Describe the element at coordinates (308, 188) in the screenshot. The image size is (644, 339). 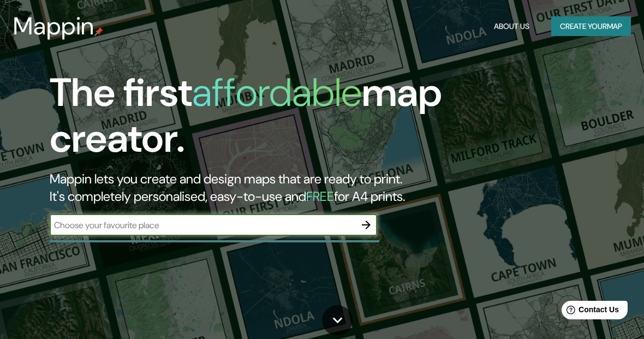
I see `h2: Mappin lets you create and design maps that are ready to print. It's completely personalised, eas...` at that location.